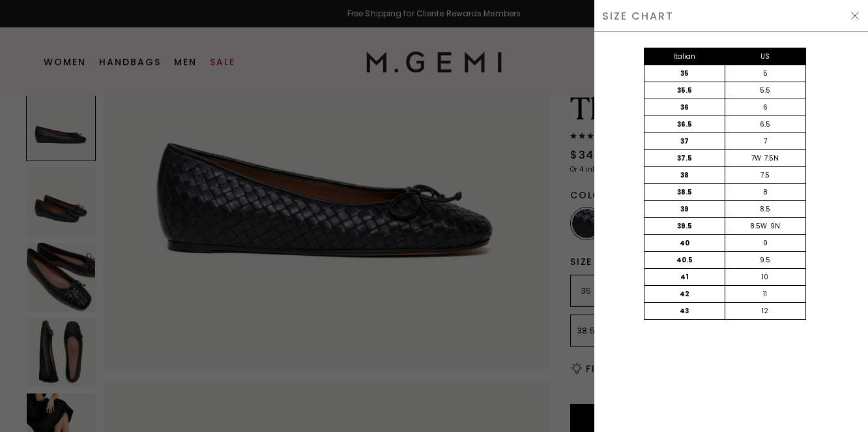 Image resolution: width=868 pixels, height=432 pixels. What do you see at coordinates (765, 259) in the screenshot?
I see `div: 9.5` at bounding box center [765, 259].